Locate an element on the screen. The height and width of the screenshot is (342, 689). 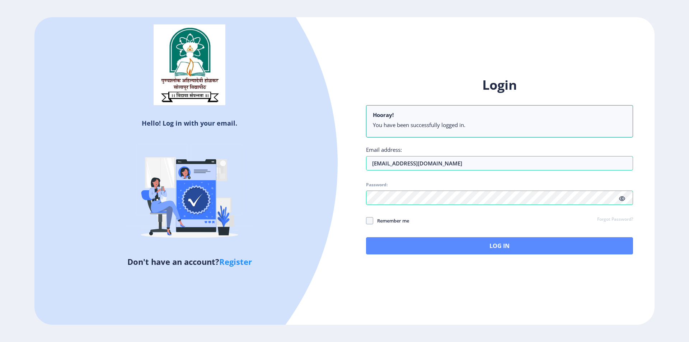
label: Password: is located at coordinates (377, 185).